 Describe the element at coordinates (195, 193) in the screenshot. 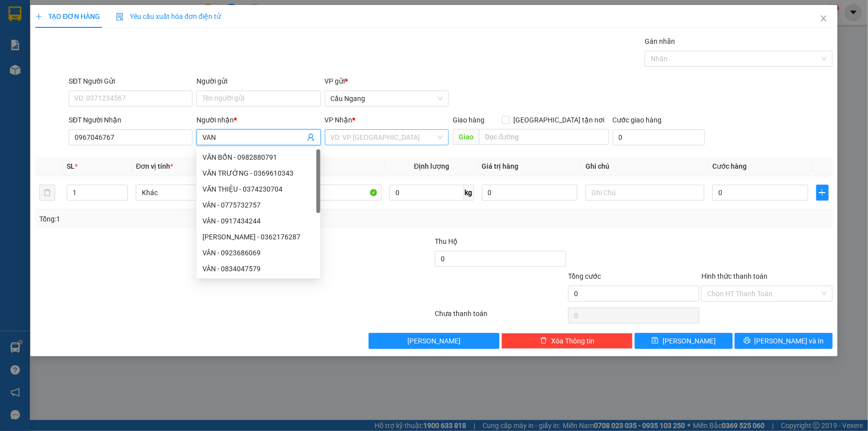

I see `span: Khác` at that location.